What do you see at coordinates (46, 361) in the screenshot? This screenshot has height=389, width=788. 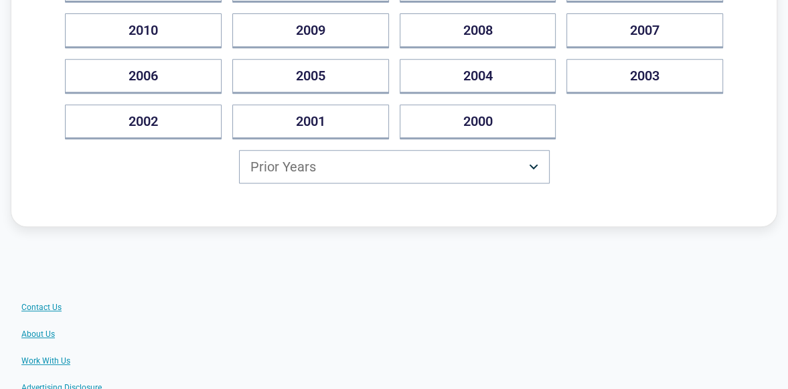 I see `a: Work With Us` at bounding box center [46, 361].